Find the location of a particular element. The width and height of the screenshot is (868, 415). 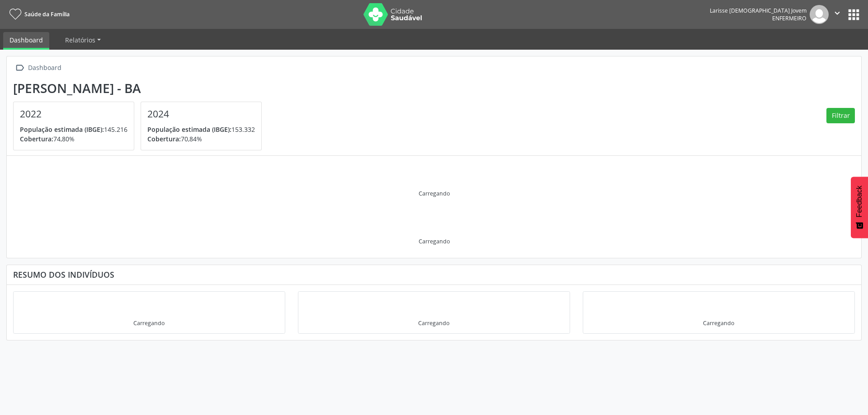

p: 145.216 is located at coordinates (73, 129).